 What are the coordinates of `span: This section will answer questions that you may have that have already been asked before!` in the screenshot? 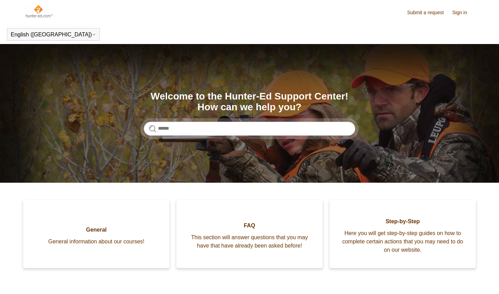 It's located at (249, 241).